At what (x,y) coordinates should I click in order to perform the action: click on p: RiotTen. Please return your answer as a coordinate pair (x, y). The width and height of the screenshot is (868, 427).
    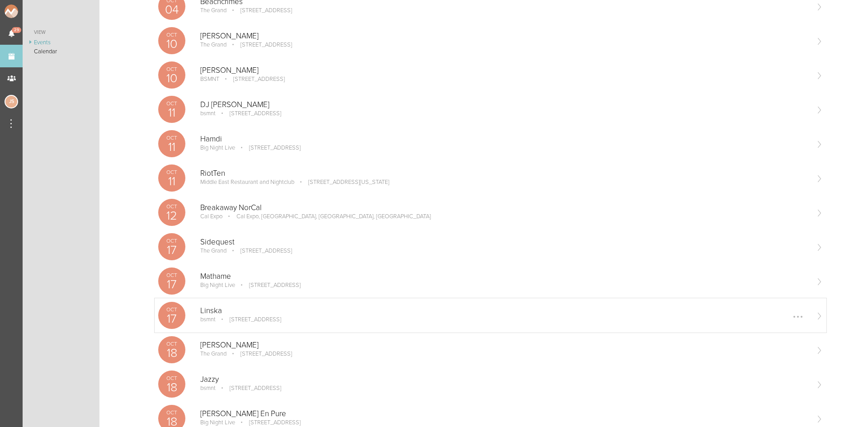
    Looking at the image, I should click on (504, 174).